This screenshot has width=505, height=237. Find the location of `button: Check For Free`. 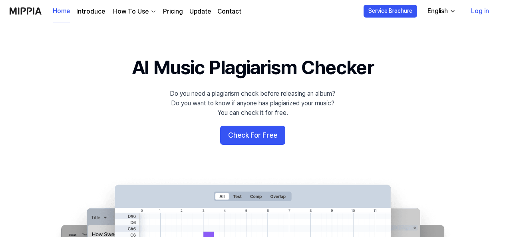

button: Check For Free is located at coordinates (253, 135).